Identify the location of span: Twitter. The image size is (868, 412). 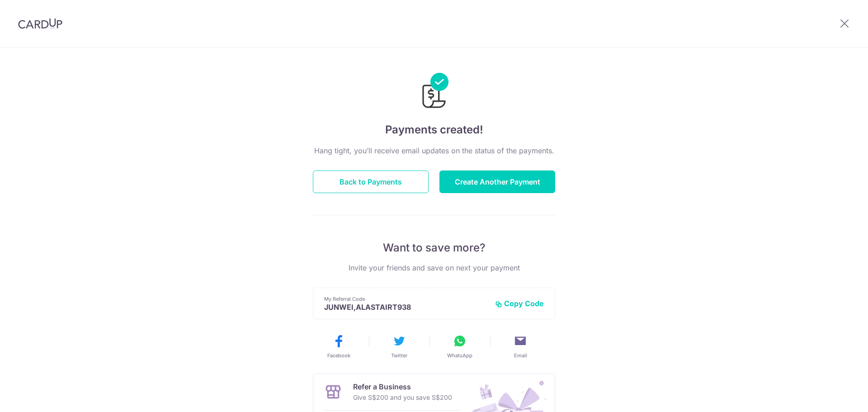
(399, 356).